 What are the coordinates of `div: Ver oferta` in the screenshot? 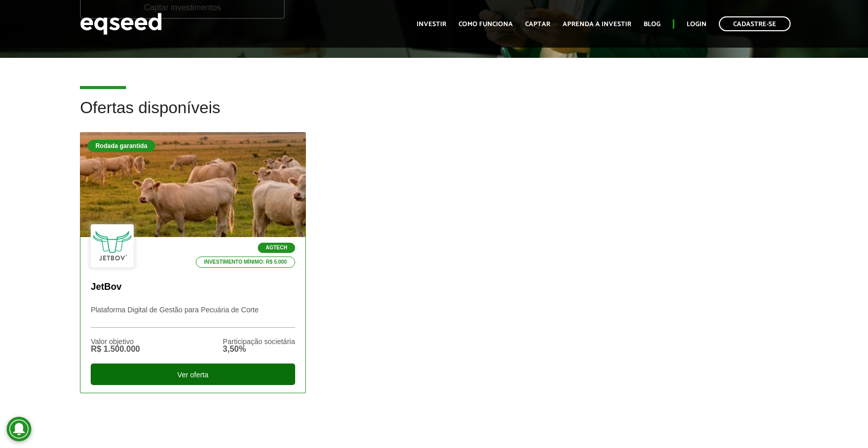 It's located at (192, 375).